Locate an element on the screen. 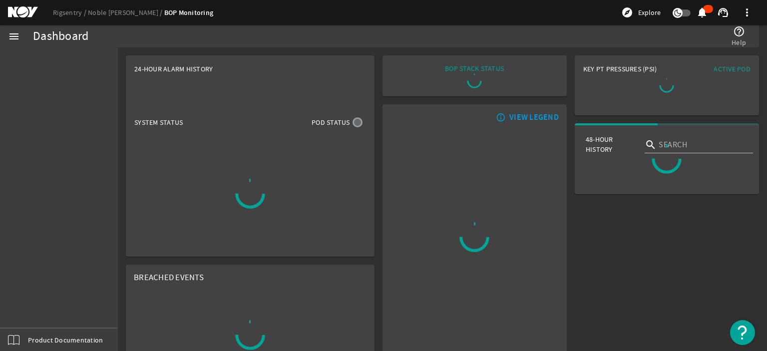 The height and width of the screenshot is (351, 767). span: Pod Status is located at coordinates (331, 122).